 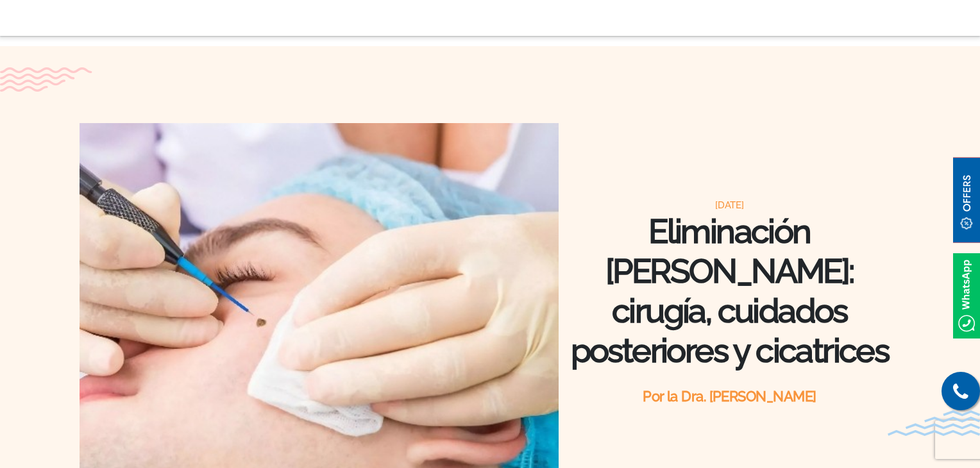 What do you see at coordinates (959, 450) in the screenshot?
I see `img: up-blue-arrow.svg` at bounding box center [959, 450].